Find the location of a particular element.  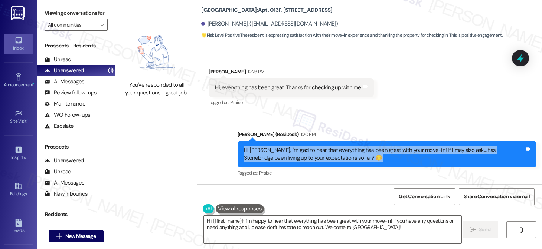

div: 1:20 PM is located at coordinates (307, 134).